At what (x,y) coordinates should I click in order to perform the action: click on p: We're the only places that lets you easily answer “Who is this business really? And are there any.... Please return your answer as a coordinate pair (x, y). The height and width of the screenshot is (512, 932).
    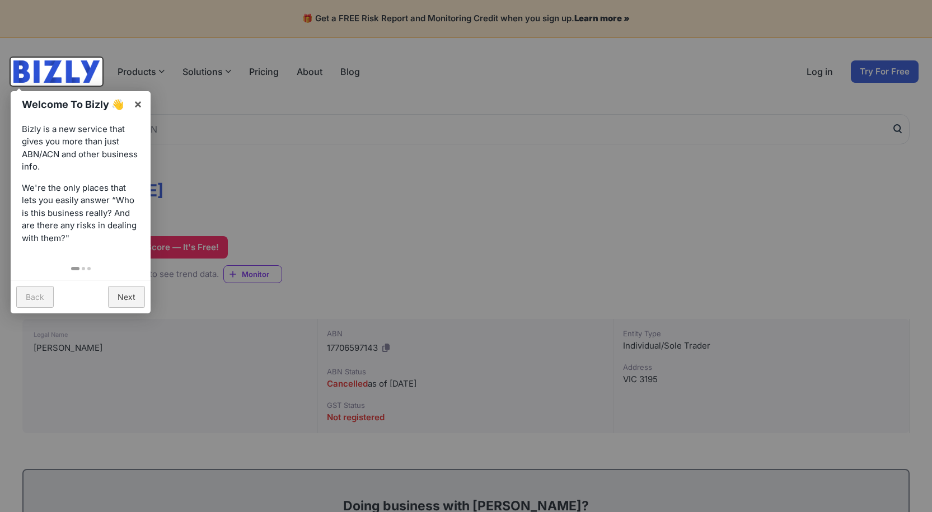
    Looking at the image, I should click on (81, 213).